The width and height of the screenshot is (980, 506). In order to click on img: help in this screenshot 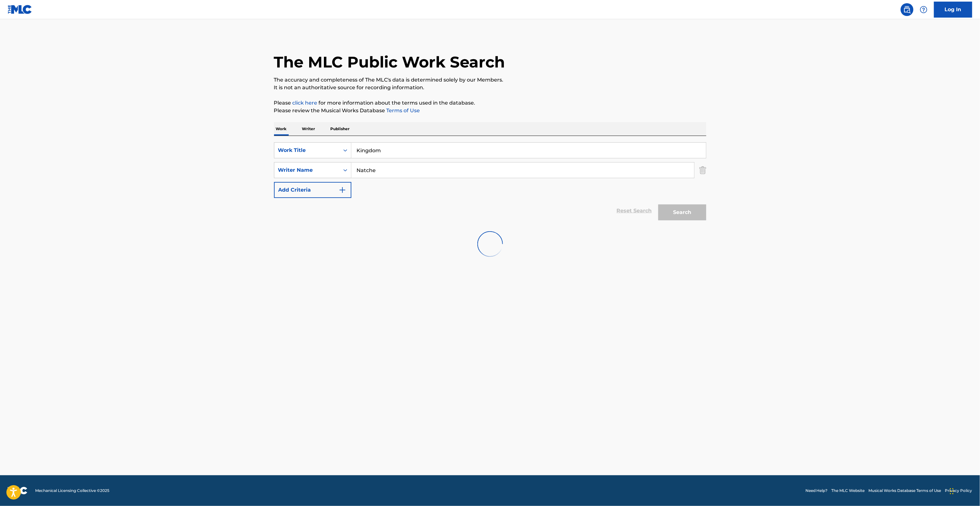, I will do `click(923, 10)`.